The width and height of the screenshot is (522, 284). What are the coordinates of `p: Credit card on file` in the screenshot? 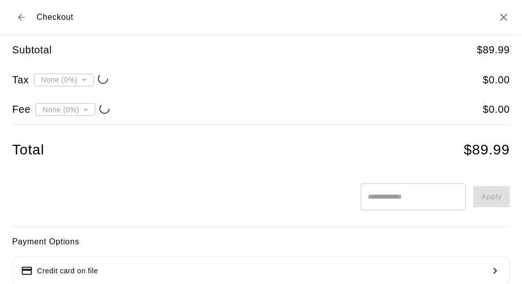 It's located at (68, 271).